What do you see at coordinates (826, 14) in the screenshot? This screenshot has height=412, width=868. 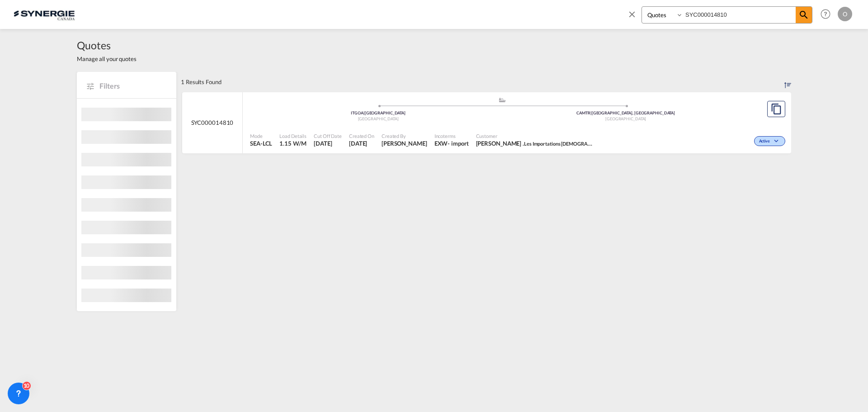 I see `span: Help` at bounding box center [826, 14].